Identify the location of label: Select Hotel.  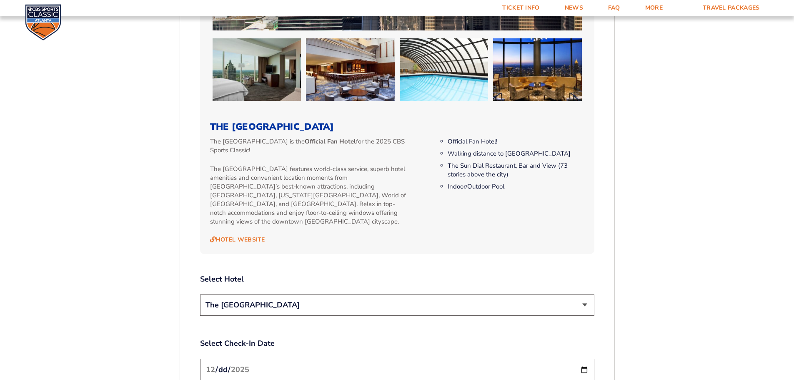
(397, 279).